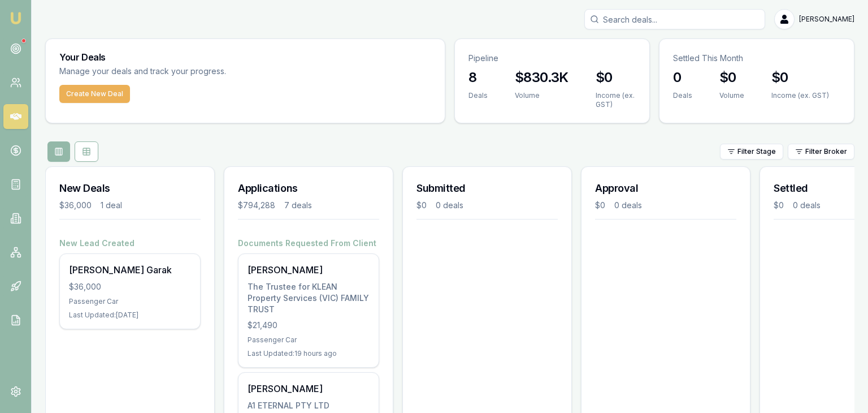 This screenshot has height=413, width=868. What do you see at coordinates (757, 151) in the screenshot?
I see `span: Filter Stage` at bounding box center [757, 151].